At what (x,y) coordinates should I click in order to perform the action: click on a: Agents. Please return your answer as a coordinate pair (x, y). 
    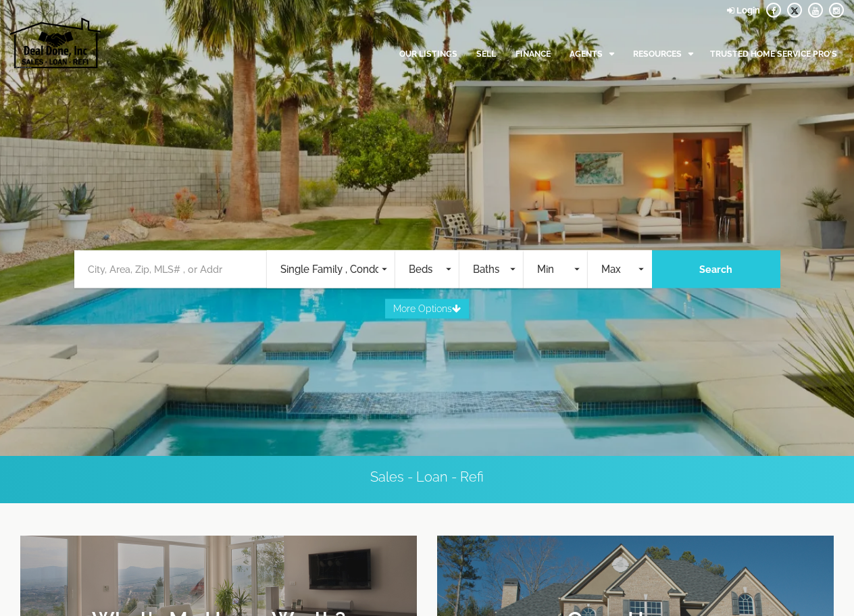
    Looking at the image, I should click on (592, 54).